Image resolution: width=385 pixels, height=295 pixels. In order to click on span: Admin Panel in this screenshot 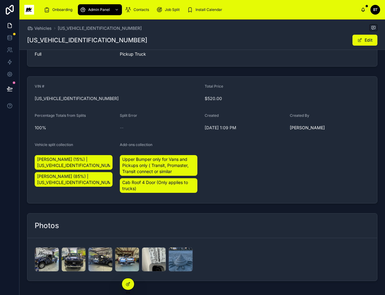, I will do `click(99, 10)`.